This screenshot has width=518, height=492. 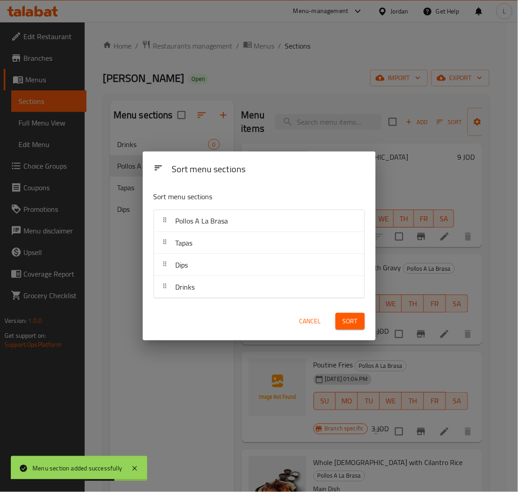 I want to click on button: Cancel, so click(x=310, y=321).